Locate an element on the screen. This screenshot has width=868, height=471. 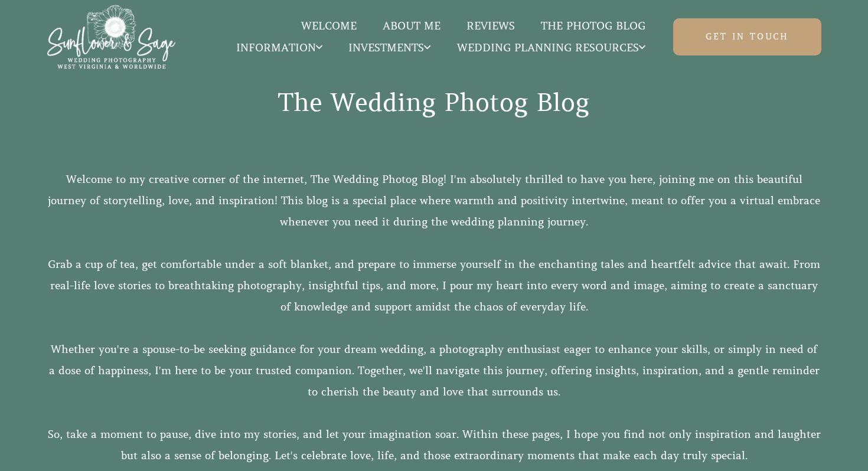
span: Information is located at coordinates (279, 48).